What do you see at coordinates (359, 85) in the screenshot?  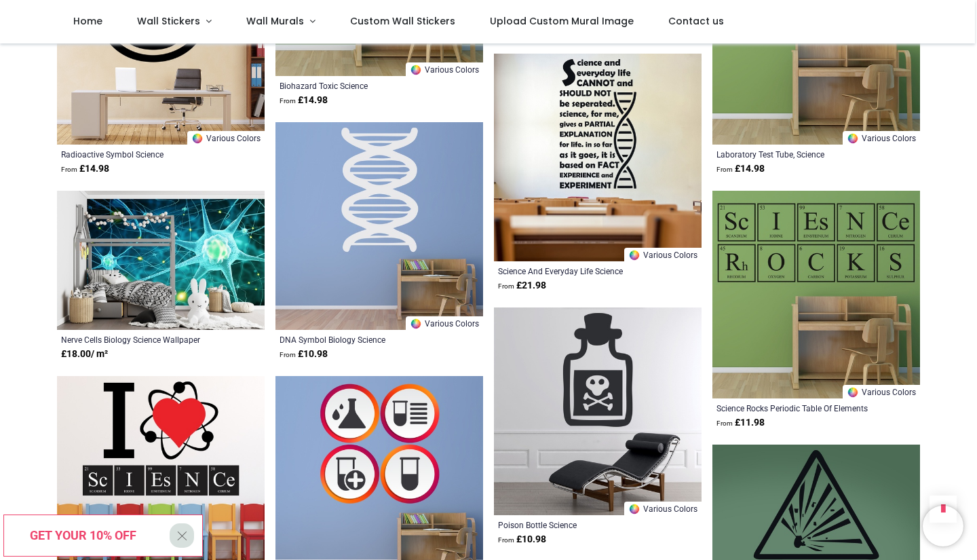 I see `div: Biohazard Toxic Science` at bounding box center [359, 85].